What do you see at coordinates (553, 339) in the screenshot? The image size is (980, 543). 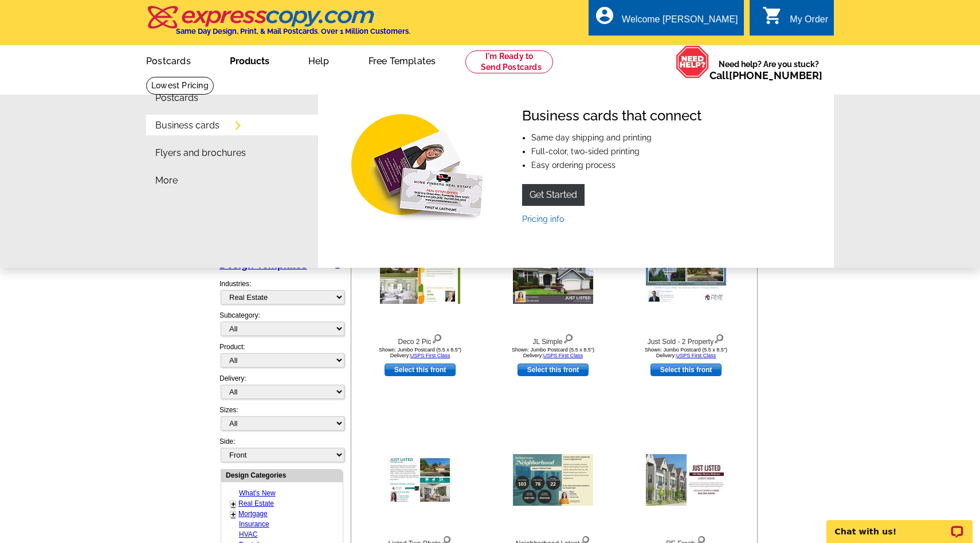 I see `div: JL Simple` at bounding box center [553, 339].